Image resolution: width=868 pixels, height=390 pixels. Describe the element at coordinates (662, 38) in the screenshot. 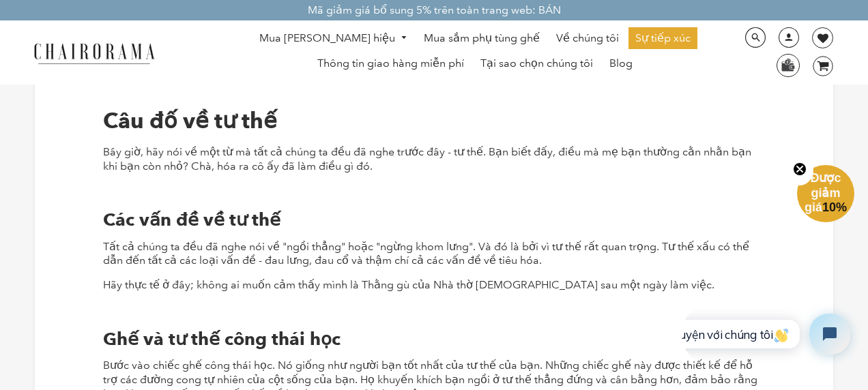

I see `span: Sự tiếp xúc` at that location.